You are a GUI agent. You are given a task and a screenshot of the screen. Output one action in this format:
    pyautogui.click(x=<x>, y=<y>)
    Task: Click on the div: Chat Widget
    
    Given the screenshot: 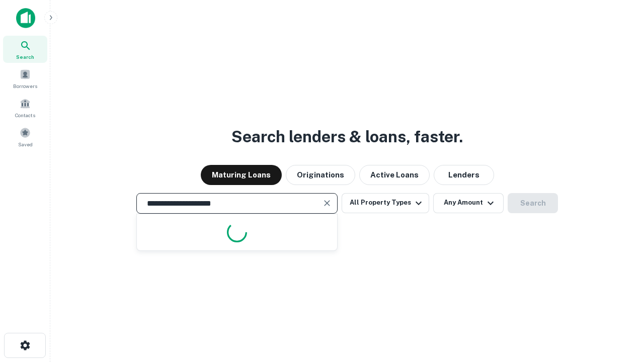 What is the action you would take?
    pyautogui.click(x=619, y=306)
    